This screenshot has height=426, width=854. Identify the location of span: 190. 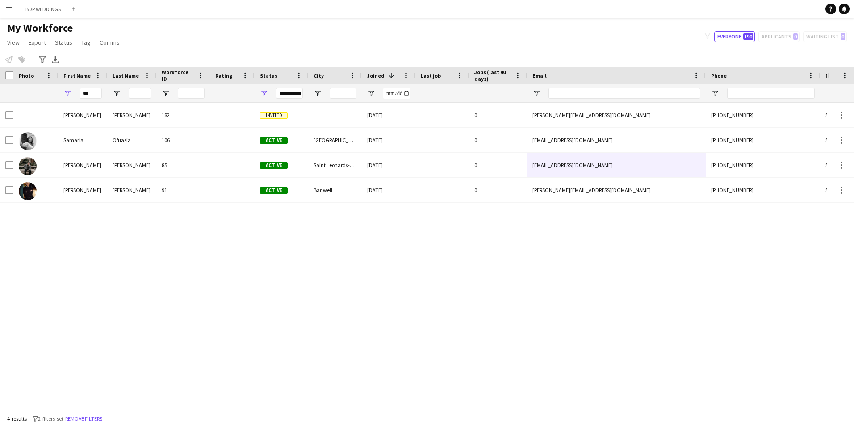
(748, 37).